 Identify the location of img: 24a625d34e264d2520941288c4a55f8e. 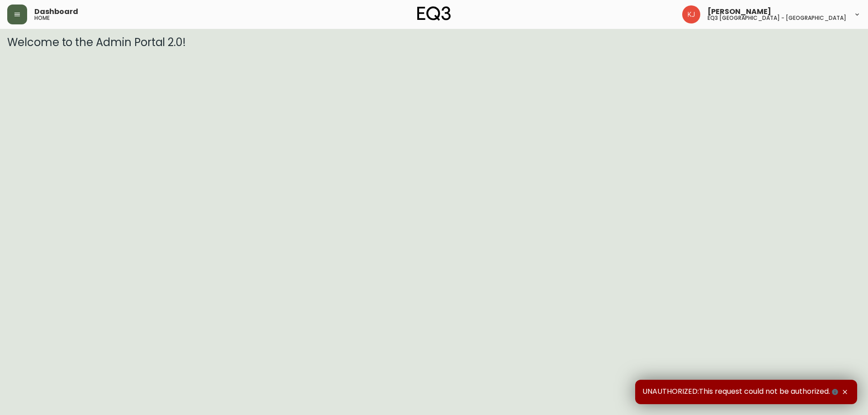
(691, 15).